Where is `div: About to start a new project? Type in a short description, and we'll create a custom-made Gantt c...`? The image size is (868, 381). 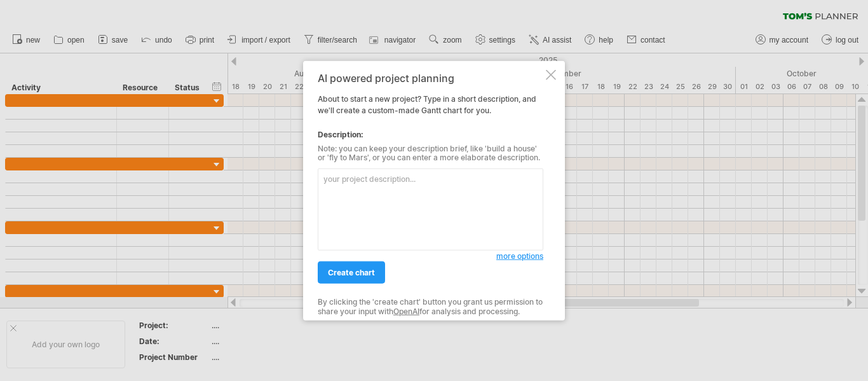
div: About to start a new project? Type in a short description, and we'll create a custom-made Gantt c... is located at coordinates (430, 190).